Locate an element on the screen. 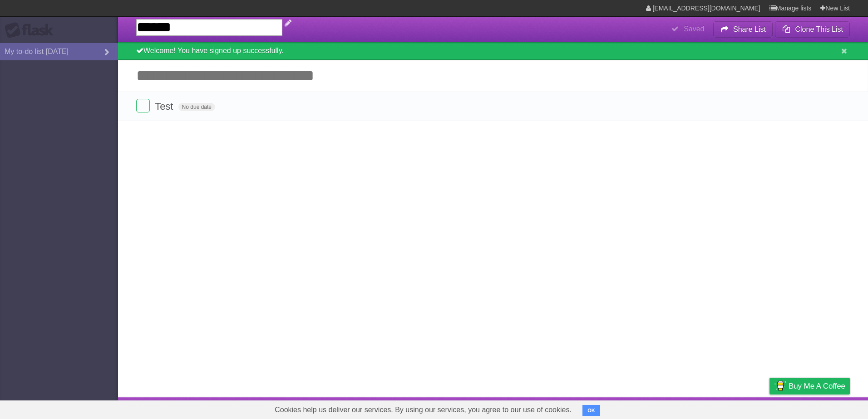 The height and width of the screenshot is (419, 868). b: Saved is located at coordinates (693, 28).